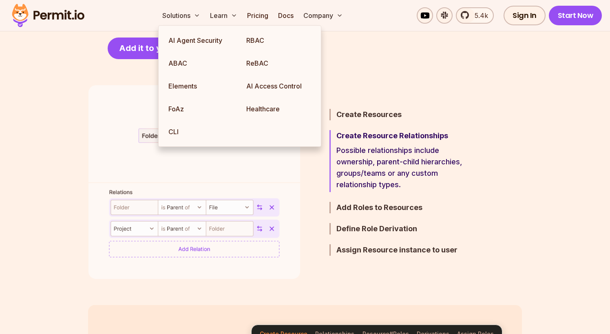  I want to click on button: Add Roles to Resources, so click(404, 208).